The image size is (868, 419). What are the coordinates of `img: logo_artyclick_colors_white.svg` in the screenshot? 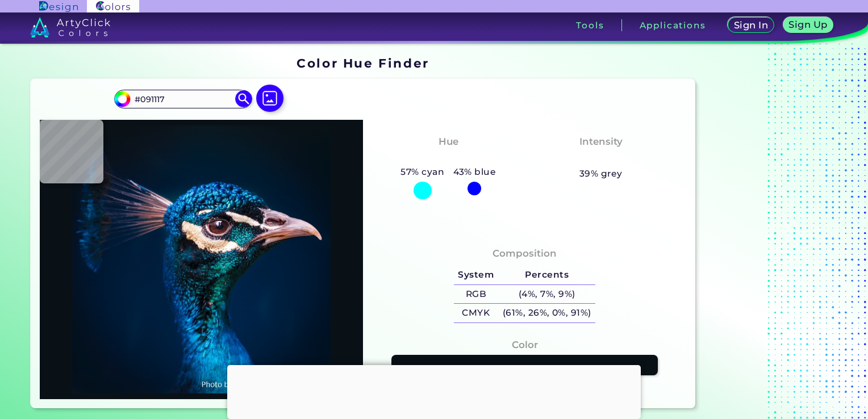 It's located at (70, 27).